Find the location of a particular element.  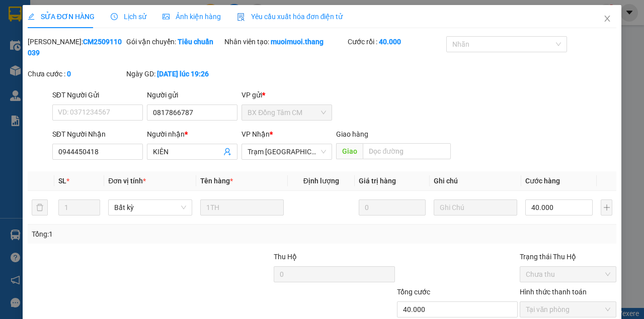

span: picture is located at coordinates (166, 16).